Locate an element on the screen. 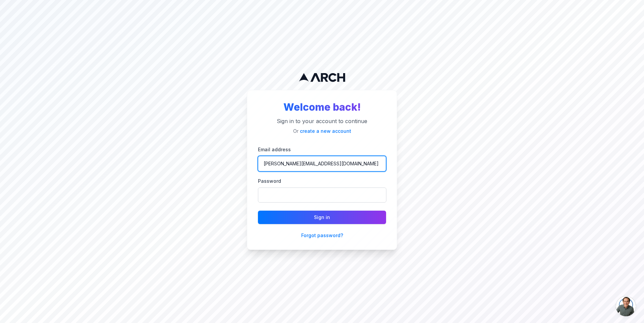  button: Sign in is located at coordinates (322, 217).